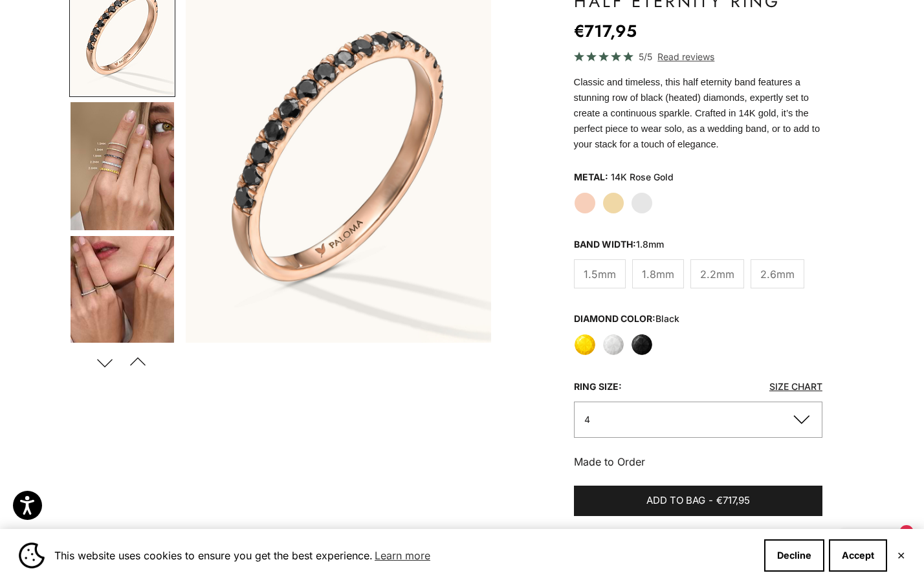 The height and width of the screenshot is (582, 924). What do you see at coordinates (777, 274) in the screenshot?
I see `span: 2.6mm` at bounding box center [777, 274].